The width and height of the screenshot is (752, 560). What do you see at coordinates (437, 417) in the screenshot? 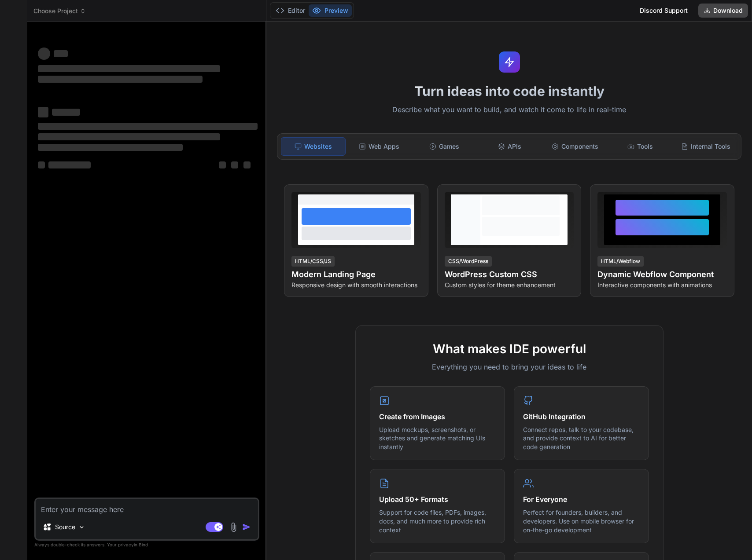
I see `h4: Create from Images` at bounding box center [437, 417].